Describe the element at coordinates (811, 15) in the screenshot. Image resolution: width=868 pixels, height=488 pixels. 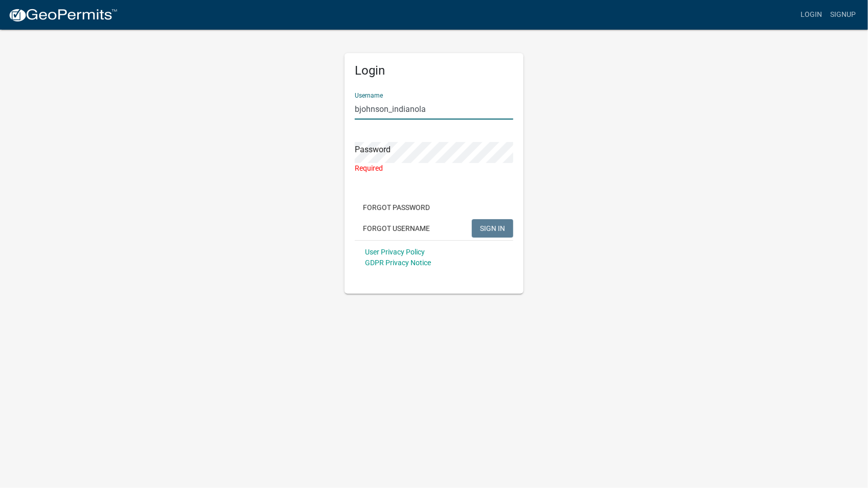
I see `a: Login` at that location.